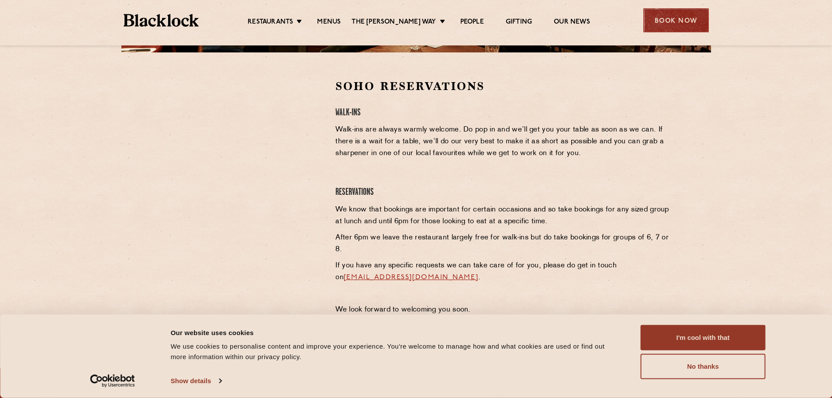 The width and height of the screenshot is (832, 398). I want to click on a: Show details, so click(196, 381).